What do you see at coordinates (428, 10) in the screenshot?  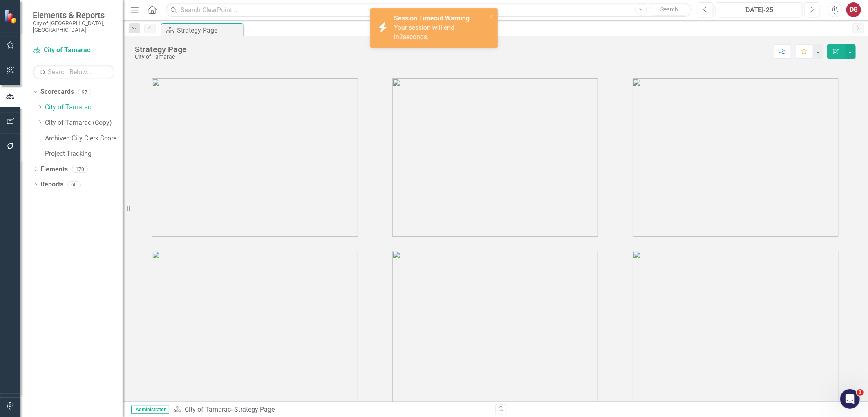 I see `input: Search ClearPoint...` at bounding box center [428, 10].